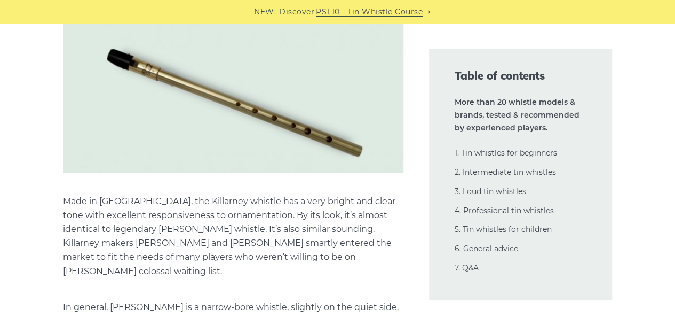 The image size is (675, 317). I want to click on strong: More than 20 whistle models & brands, tested & recommended by experienced players., so click(517, 115).